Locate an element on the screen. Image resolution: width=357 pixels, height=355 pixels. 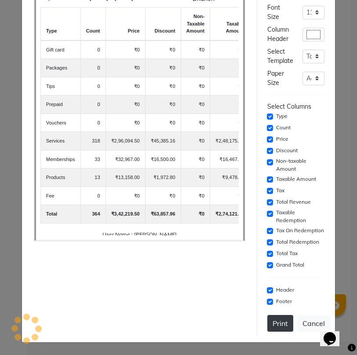
label: Taxable Redemption is located at coordinates (300, 216).